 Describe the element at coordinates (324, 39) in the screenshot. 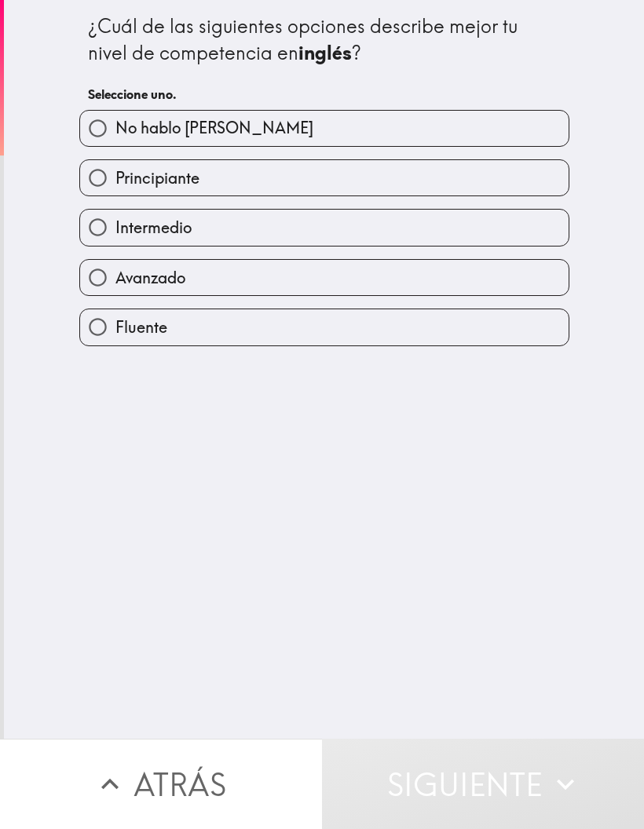

I see `div: ¿Cuál de las siguientes opciones describe mejor tu nivel de competencia en ?` at that location.